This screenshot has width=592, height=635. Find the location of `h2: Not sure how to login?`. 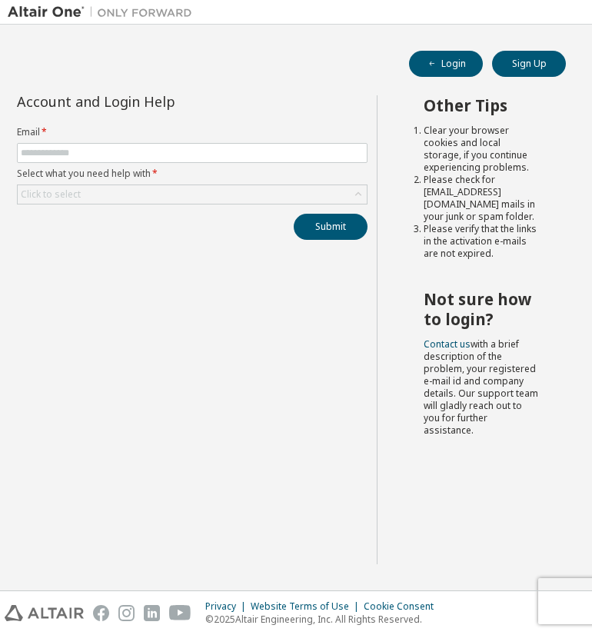

h2: Not sure how to login? is located at coordinates (481, 309).